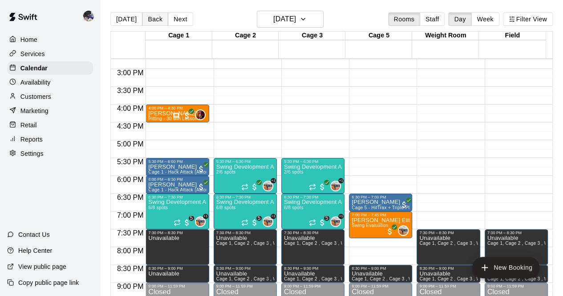 This screenshot has width=563, height=296. I want to click on button: add, so click(506, 268).